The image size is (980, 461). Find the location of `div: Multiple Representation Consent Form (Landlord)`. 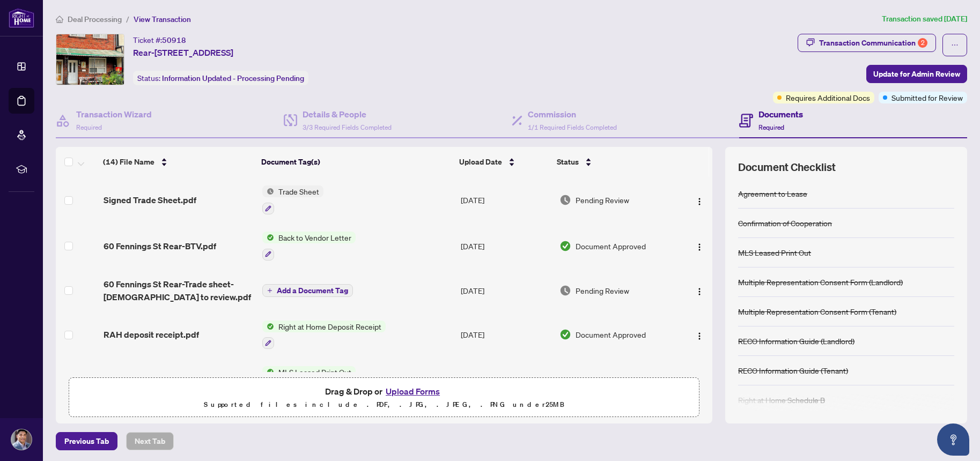

div: Multiple Representation Consent Form (Landlord) is located at coordinates (820, 282).